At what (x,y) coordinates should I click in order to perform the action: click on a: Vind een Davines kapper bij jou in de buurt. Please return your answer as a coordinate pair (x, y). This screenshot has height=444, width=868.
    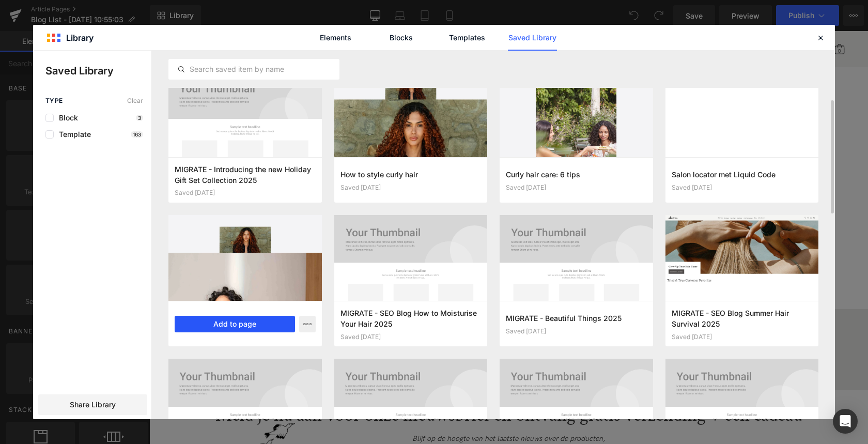
    Looking at the image, I should click on (539, 328).